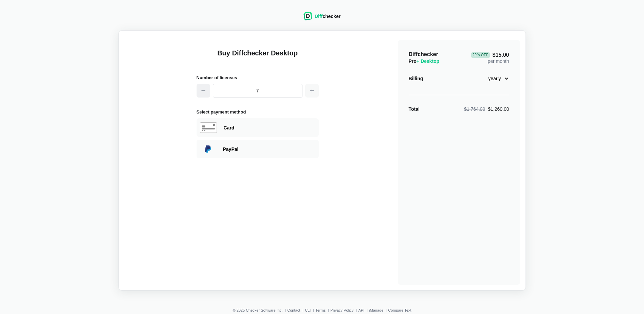 The width and height of the screenshot is (644, 314). What do you see at coordinates (319, 16) in the screenshot?
I see `span: Diff` at bounding box center [319, 16].